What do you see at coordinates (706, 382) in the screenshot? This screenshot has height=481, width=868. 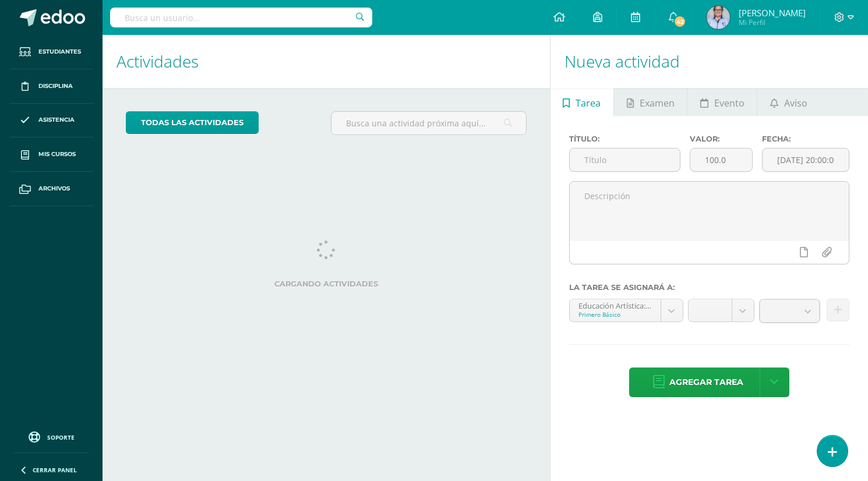 I see `span: Agregar tarea` at bounding box center [706, 382].